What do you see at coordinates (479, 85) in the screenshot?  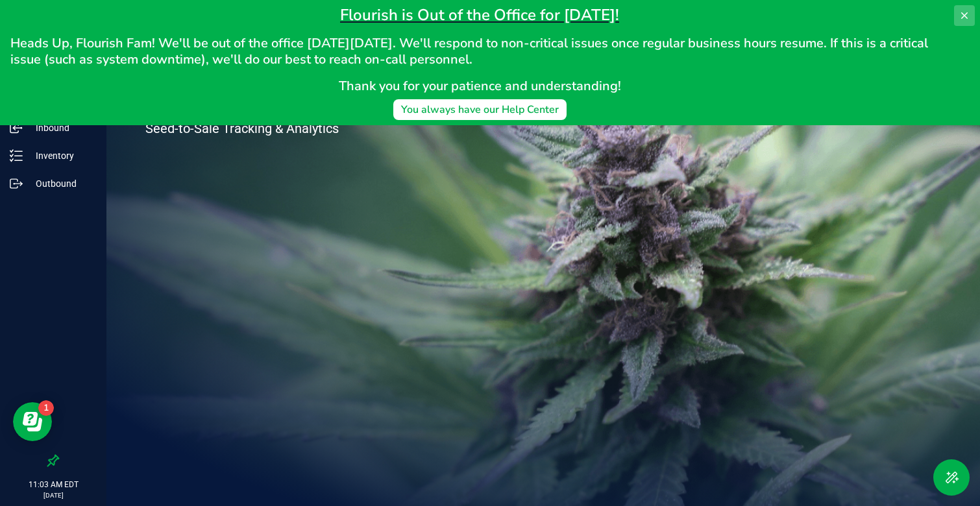 I see `span: Thank you for your patience and understanding!` at bounding box center [479, 85].